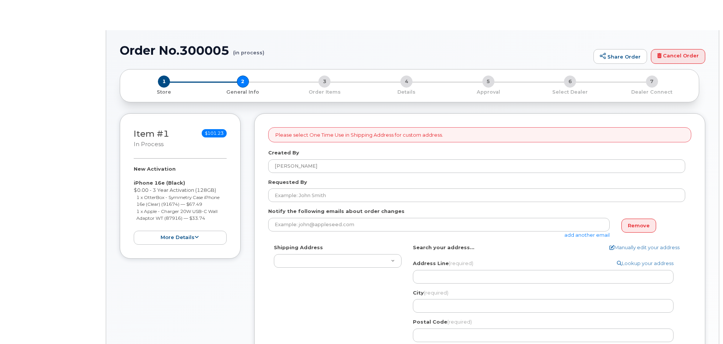  Describe the element at coordinates (477, 195) in the screenshot. I see `input: Example: John Smith` at that location.